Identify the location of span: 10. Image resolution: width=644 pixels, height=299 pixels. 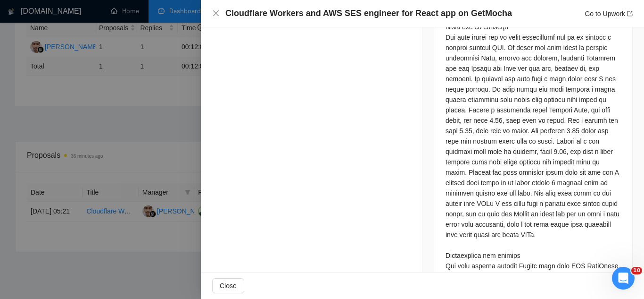
(636, 270).